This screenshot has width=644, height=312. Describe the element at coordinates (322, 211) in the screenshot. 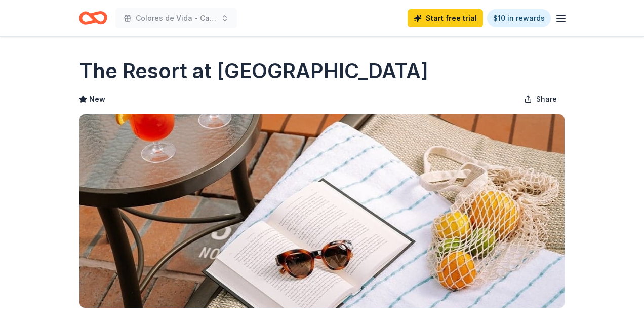

I see `img: Image for The Resort at Pelican Hill` at that location.